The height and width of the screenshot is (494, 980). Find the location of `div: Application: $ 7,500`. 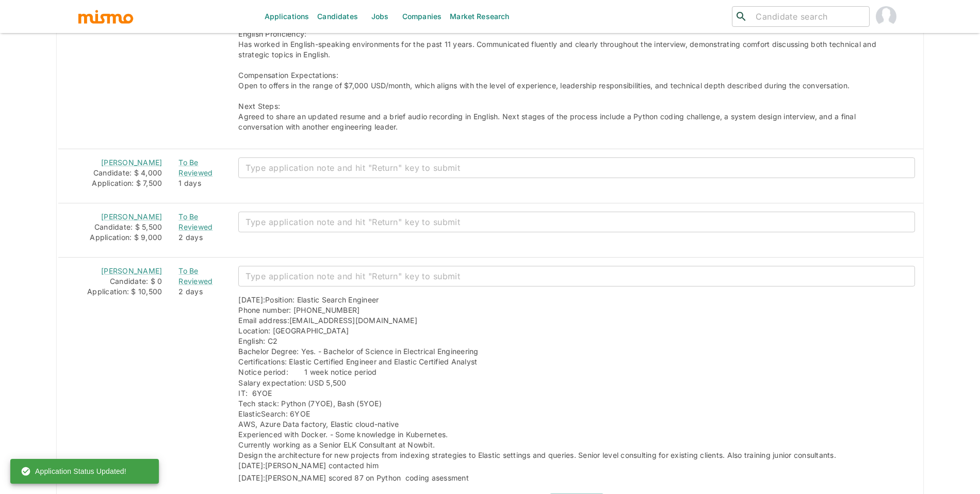

div: Application: $ 7,500 is located at coordinates (114, 183).